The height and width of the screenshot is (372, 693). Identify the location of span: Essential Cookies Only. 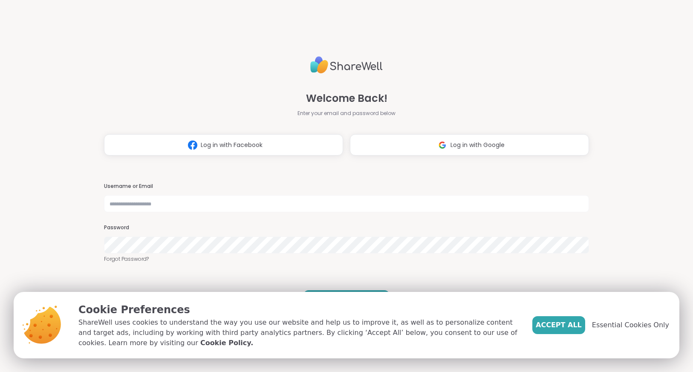
(630, 325).